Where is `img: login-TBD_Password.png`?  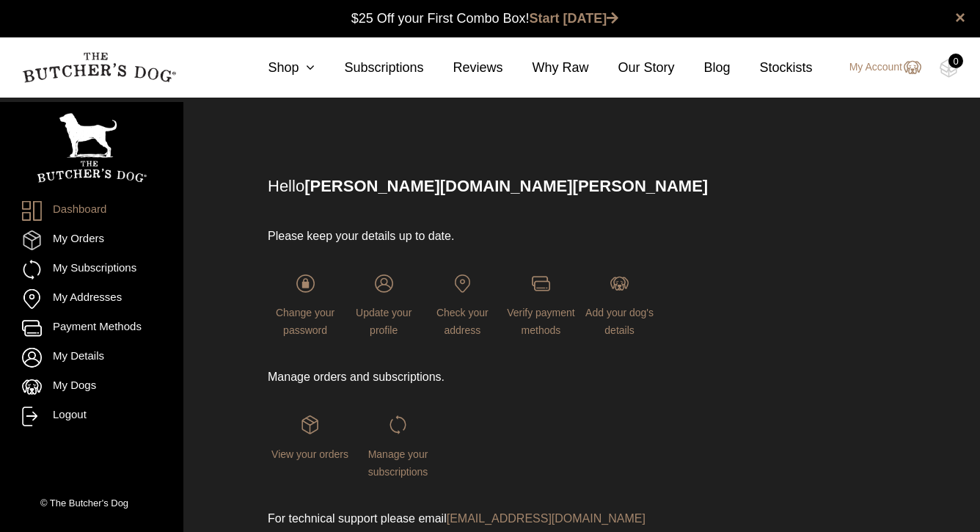
img: login-TBD_Password.png is located at coordinates (306, 283).